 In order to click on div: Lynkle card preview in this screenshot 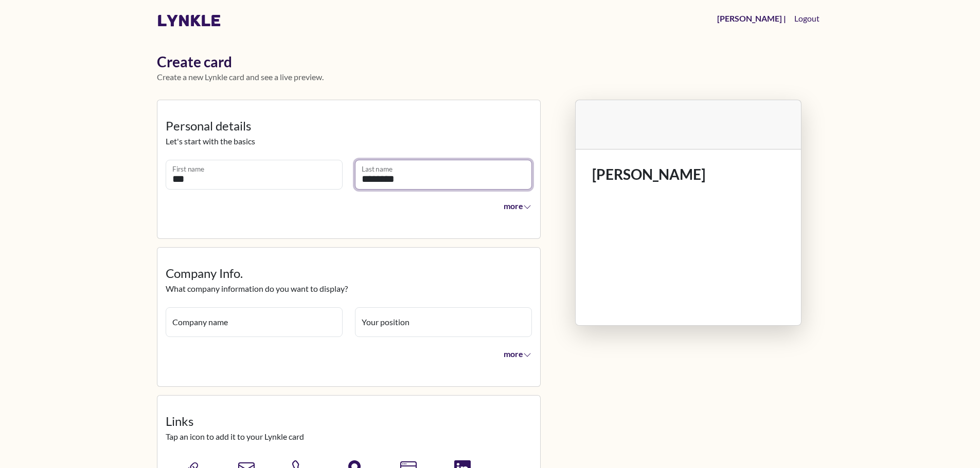, I will do `click(689, 225)`.